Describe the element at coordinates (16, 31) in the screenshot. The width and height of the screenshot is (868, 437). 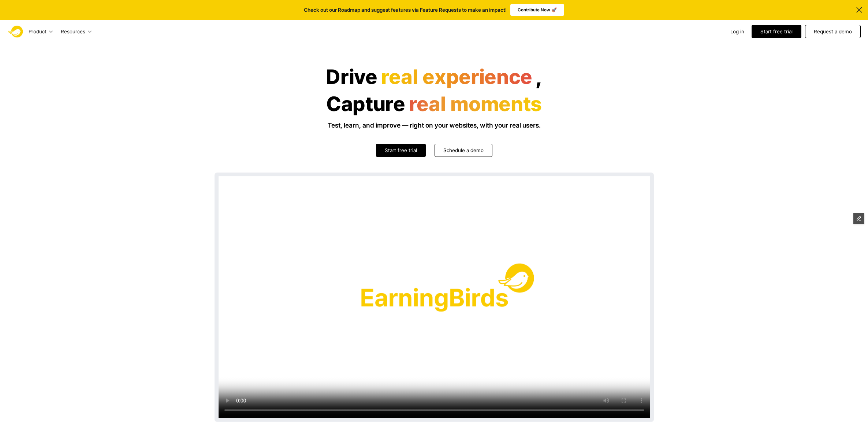
I see `a: Logo` at that location.